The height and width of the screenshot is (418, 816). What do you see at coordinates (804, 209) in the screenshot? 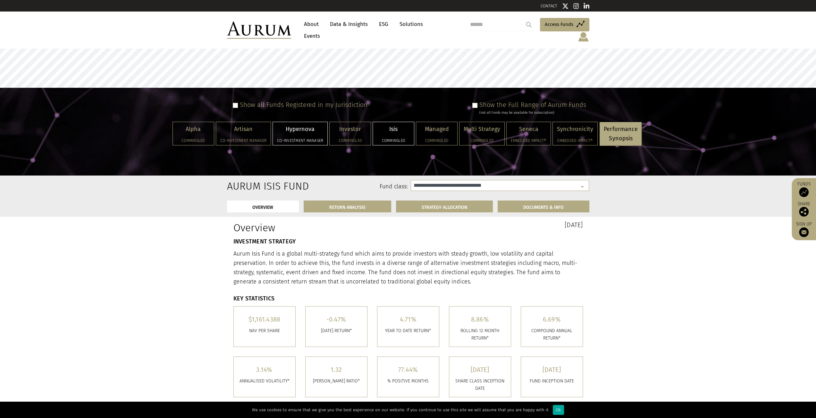
I see `div: Share` at bounding box center [804, 209].